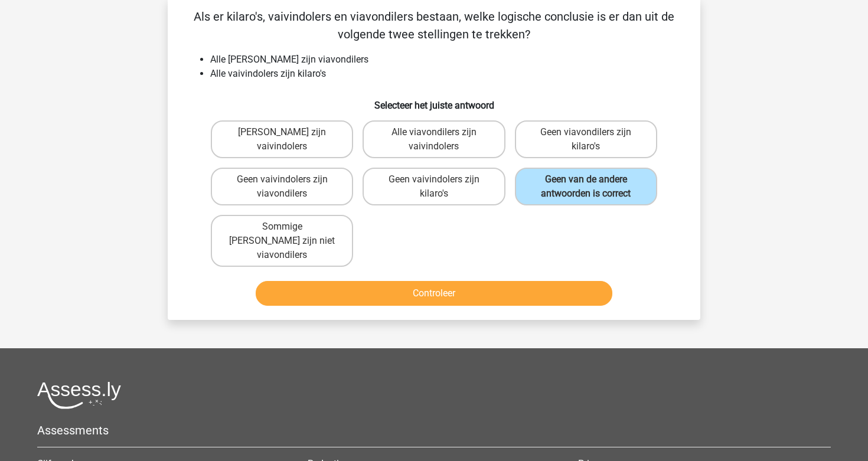  What do you see at coordinates (434, 293) in the screenshot?
I see `button: Controleer` at bounding box center [434, 293].